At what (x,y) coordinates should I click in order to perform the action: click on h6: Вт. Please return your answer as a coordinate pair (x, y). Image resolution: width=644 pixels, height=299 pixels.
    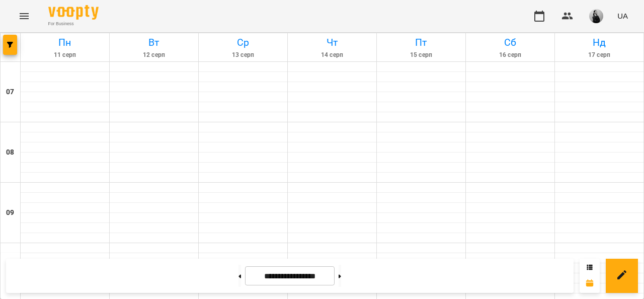
    Looking at the image, I should click on (154, 42).